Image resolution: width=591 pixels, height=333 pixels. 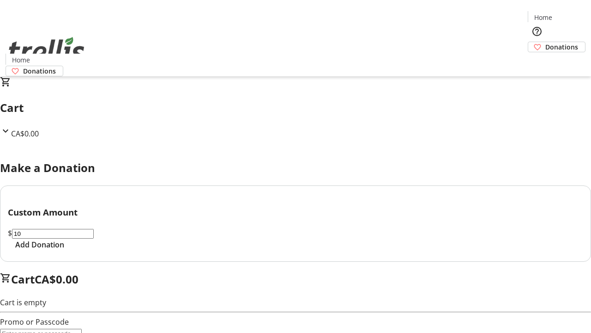 What do you see at coordinates (53, 233) in the screenshot?
I see `input: Donation Amount` at bounding box center [53, 233].